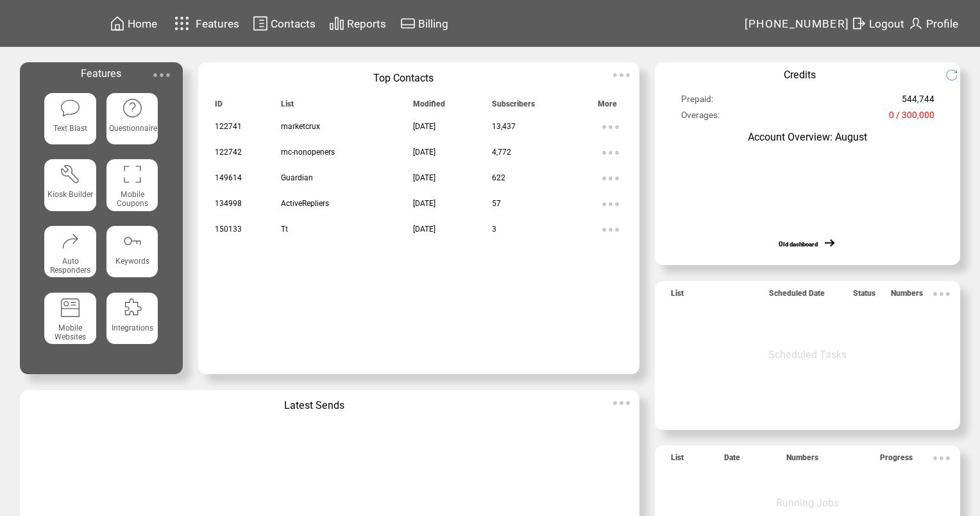 This screenshot has height=516, width=980. I want to click on span: 4,772, so click(501, 152).